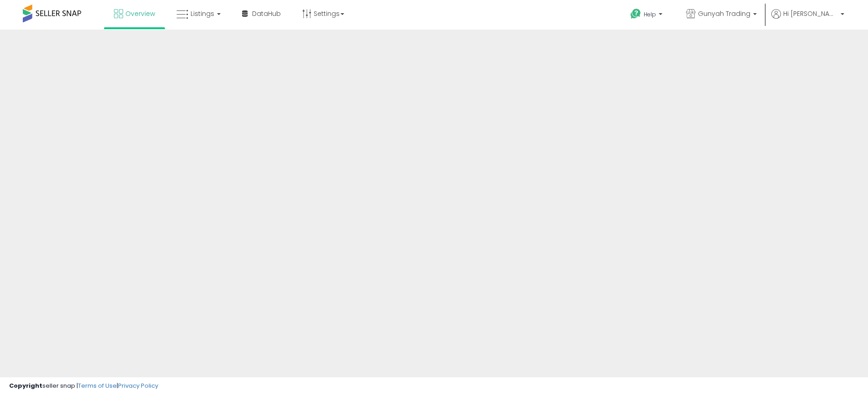  What do you see at coordinates (647, 15) in the screenshot?
I see `a: Help` at bounding box center [647, 15].